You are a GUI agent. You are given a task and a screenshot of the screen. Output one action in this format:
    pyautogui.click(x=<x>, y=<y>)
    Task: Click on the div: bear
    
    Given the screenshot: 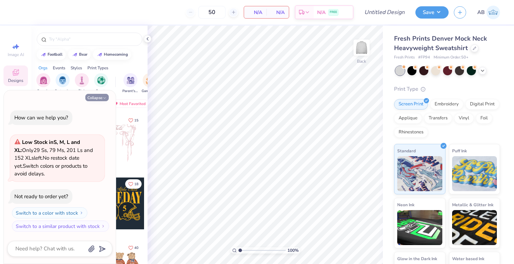 What is the action you would take?
    pyautogui.click(x=83, y=54)
    